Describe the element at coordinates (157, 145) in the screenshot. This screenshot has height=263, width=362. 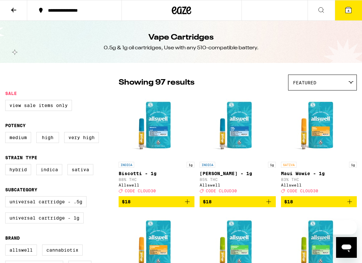
I see `a: Open page for Biscotti - 1g from Allswell` at that location.